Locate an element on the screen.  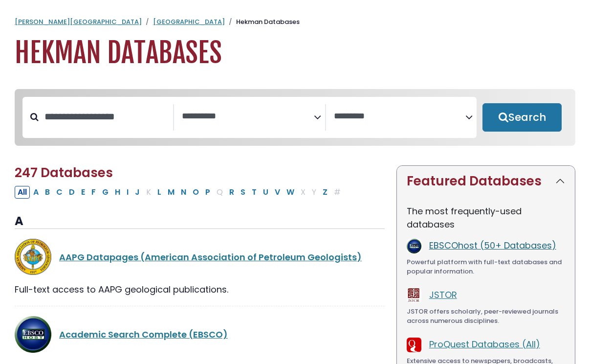
div: JSTOR offers scholarly, peer-reviewed journals across numerous disciplines. is located at coordinates (486, 316).